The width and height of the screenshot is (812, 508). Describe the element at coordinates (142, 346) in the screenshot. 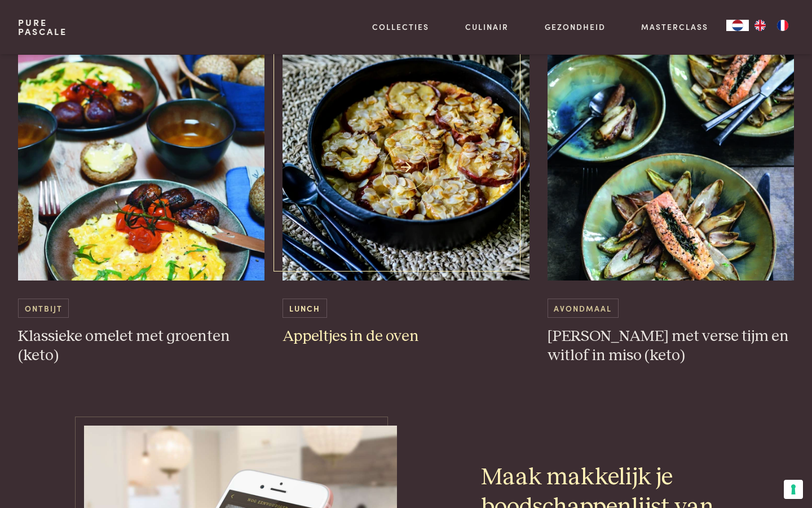

I see `h3: Klassieke omelet met groenten (keto)` at that location.